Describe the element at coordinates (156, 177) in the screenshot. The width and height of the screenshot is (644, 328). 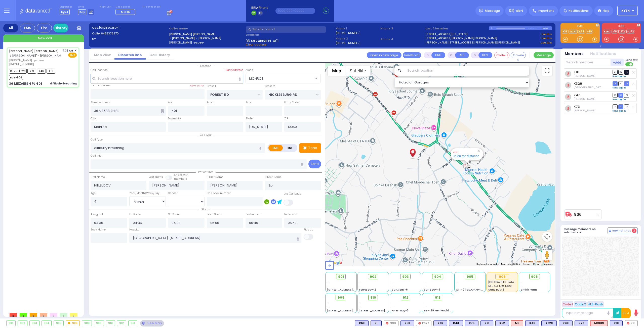
I see `label: Last Name` at that location.